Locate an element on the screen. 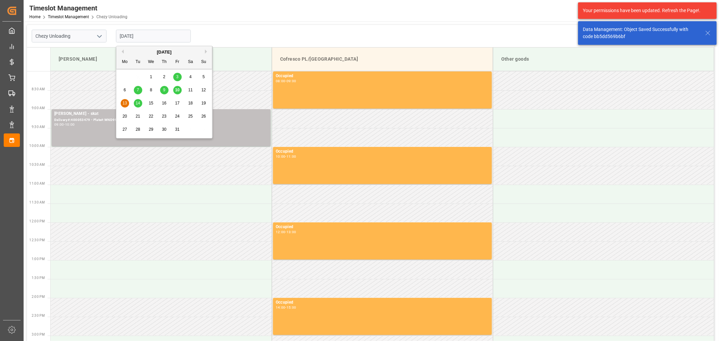  div: Su is located at coordinates (204, 62).